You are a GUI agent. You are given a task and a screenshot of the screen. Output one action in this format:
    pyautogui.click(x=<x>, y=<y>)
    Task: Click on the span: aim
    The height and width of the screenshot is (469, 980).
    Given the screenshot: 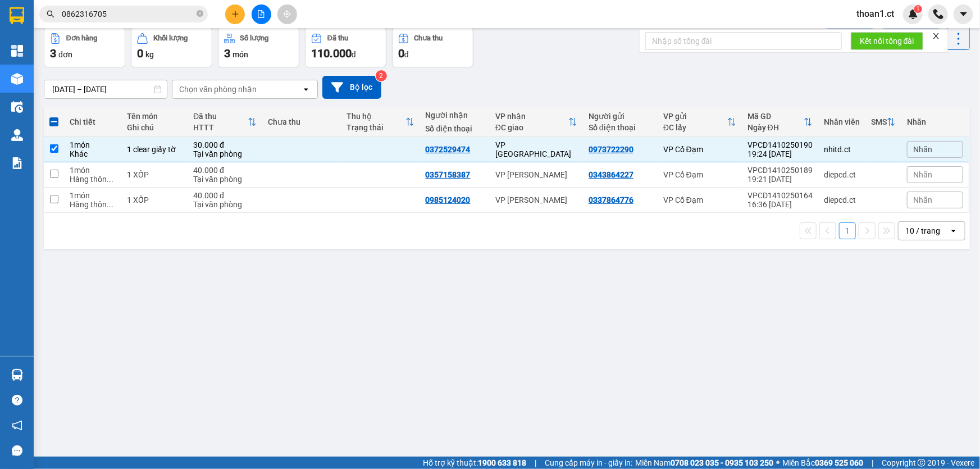 What is the action you would take?
    pyautogui.click(x=287, y=14)
    